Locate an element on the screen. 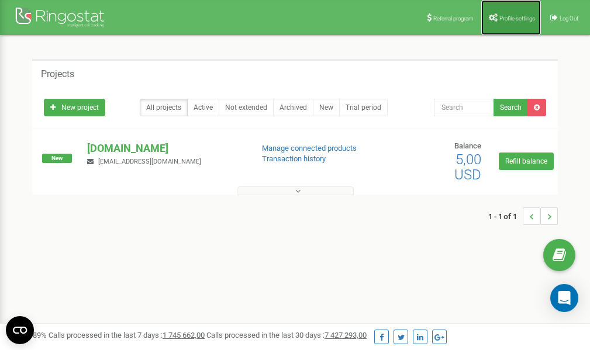 This screenshot has width=590, height=350. button: Search is located at coordinates (511, 108).